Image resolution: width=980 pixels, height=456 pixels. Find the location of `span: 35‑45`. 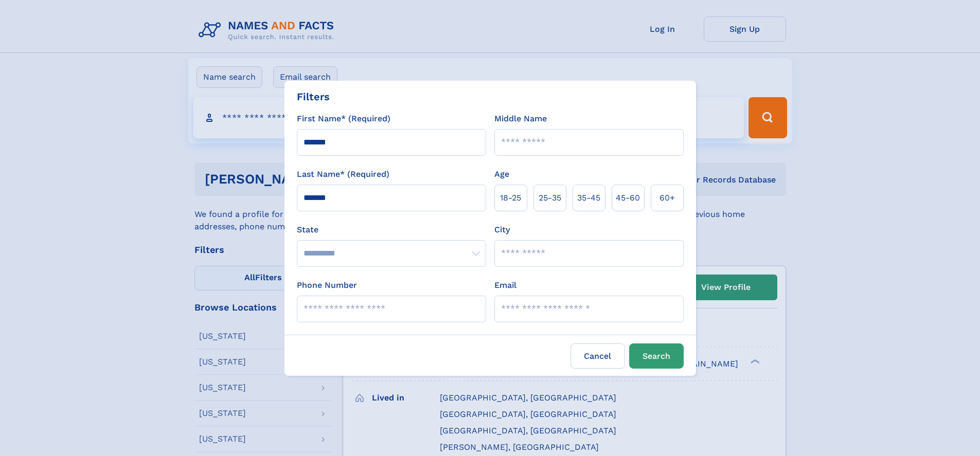

span: 35‑45 is located at coordinates (589, 198).